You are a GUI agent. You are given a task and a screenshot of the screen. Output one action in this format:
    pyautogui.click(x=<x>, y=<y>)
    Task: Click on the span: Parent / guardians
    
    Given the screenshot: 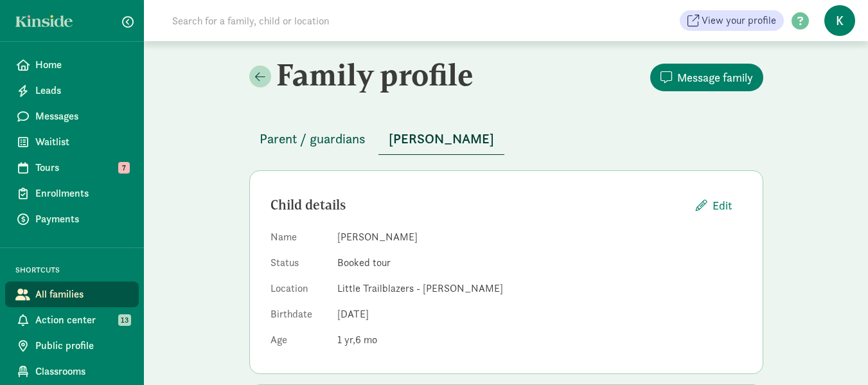 What is the action you would take?
    pyautogui.click(x=312, y=139)
    